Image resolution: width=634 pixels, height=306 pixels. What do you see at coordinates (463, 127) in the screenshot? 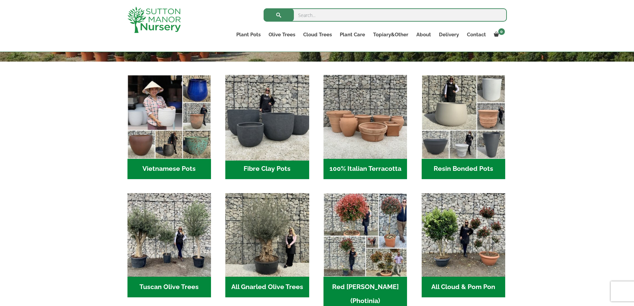
I see `a: Visit product category Resin Bonded Pots` at bounding box center [463, 127].